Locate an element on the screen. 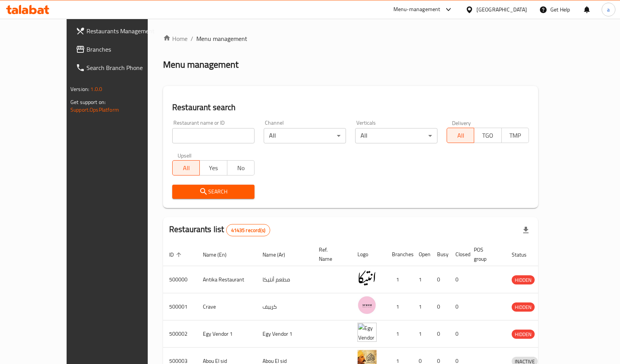  th: Closed is located at coordinates (459, 254).